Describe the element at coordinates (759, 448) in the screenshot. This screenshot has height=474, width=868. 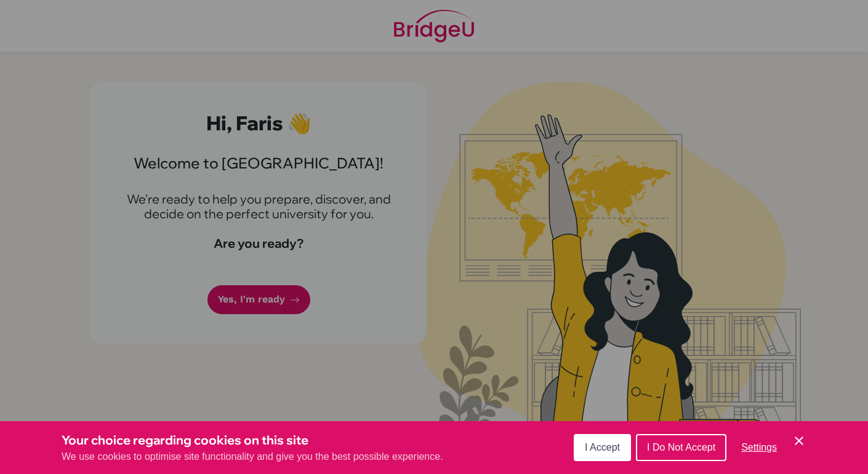
I see `button: Settings` at that location.